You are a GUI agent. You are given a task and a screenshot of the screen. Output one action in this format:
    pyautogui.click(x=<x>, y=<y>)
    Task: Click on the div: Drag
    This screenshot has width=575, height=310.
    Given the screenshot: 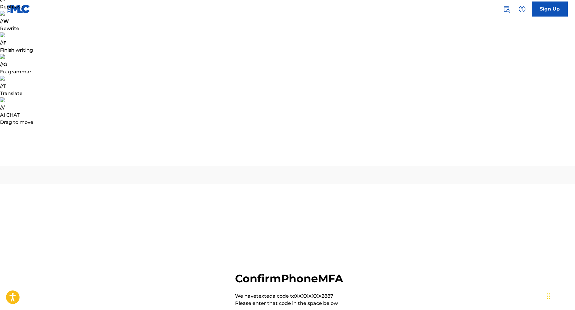 What is the action you would take?
    pyautogui.click(x=549, y=296)
    